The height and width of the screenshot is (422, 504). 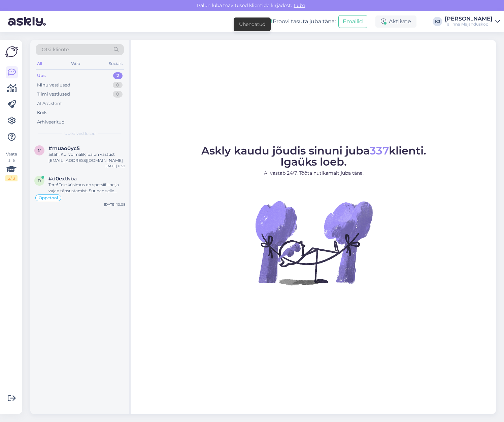 I want to click on div: Ühendatud, so click(x=252, y=25).